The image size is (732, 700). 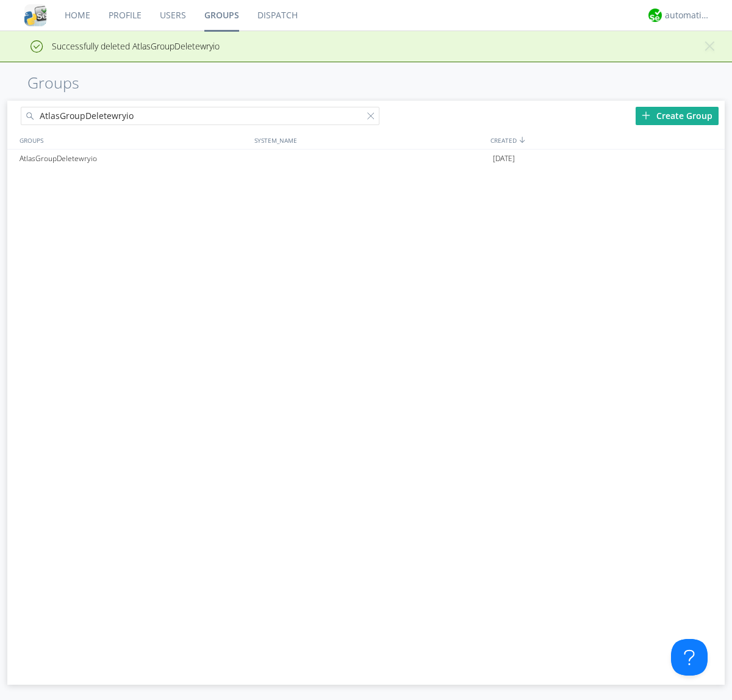 What do you see at coordinates (687, 16) in the screenshot?
I see `div: automation+atlas` at bounding box center [687, 16].